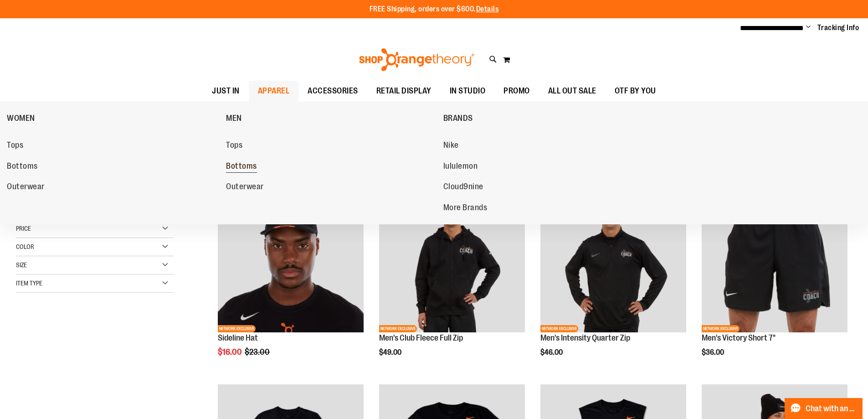 This screenshot has width=868, height=419. Describe the element at coordinates (416, 60) in the screenshot. I see `img: Shop Orangetheory` at that location.